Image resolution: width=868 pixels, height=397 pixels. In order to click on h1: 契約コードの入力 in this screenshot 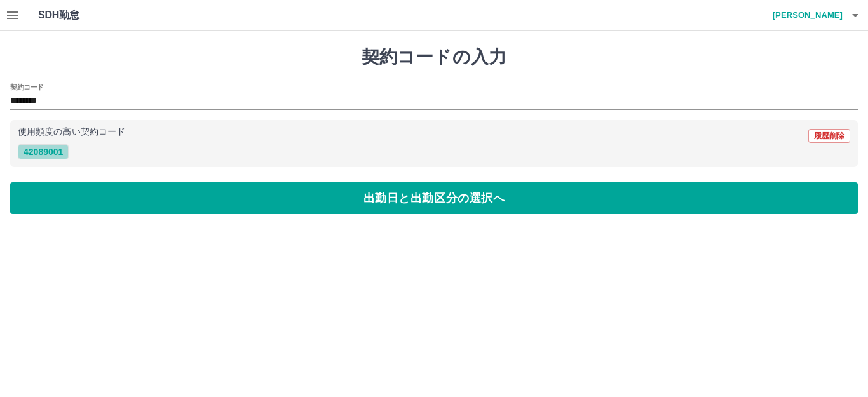, I will do `click(434, 58)`.